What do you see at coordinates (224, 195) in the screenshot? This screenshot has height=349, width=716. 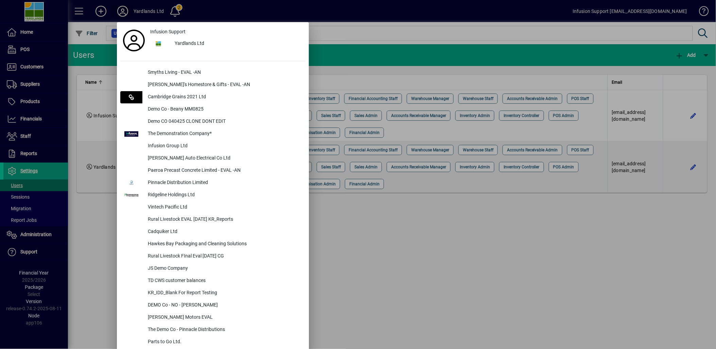 I see `div: Ridgeline Holdings Ltd` at bounding box center [224, 195].